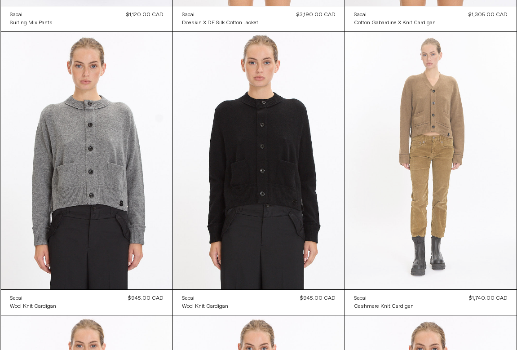  I want to click on a: Cotton Gabardine x Knit Cardigan, so click(395, 23).